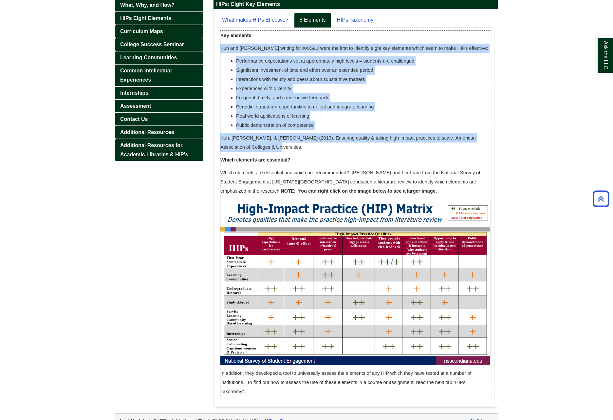 The height and width of the screenshot is (420, 613). I want to click on b: Which elements are essential?, so click(255, 160).